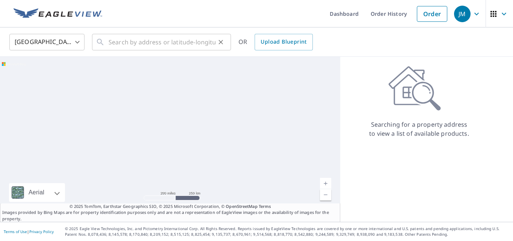  I want to click on a: Current Level 5, Zoom Out, so click(326, 195).